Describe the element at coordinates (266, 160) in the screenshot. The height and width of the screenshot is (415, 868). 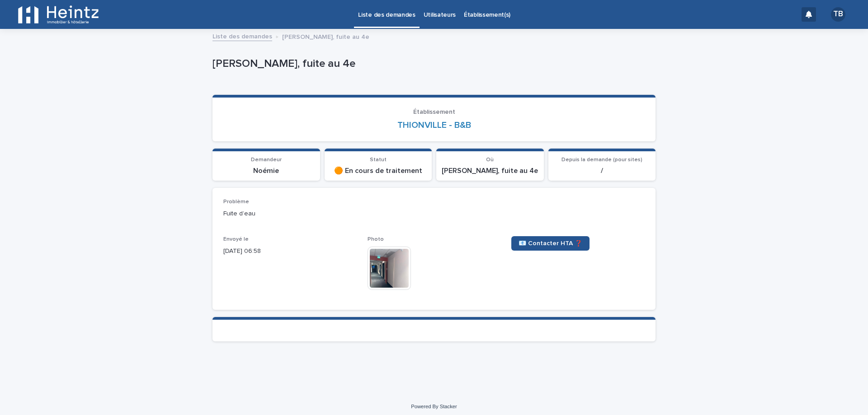
I see `span: Demandeur` at that location.